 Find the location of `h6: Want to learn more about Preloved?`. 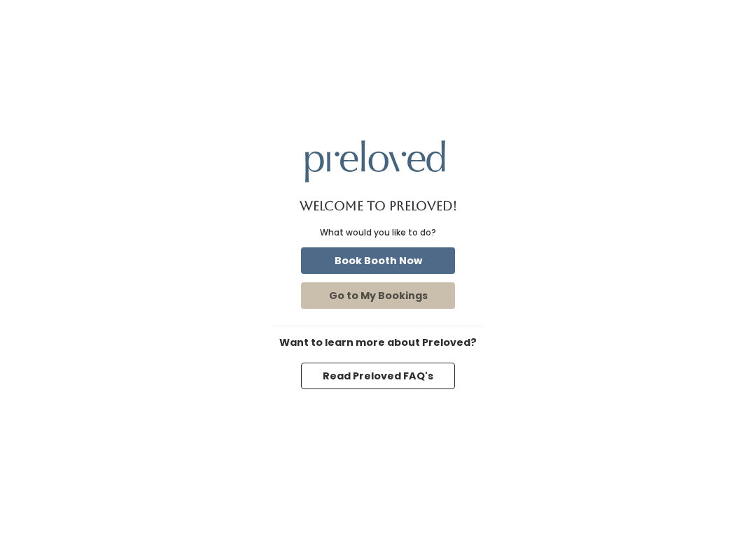

h6: Want to learn more about Preloved? is located at coordinates (378, 343).